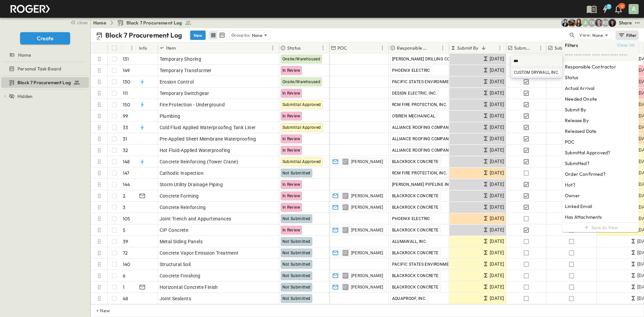  What do you see at coordinates (468, 48) in the screenshot?
I see `p: Submit By` at bounding box center [468, 48].